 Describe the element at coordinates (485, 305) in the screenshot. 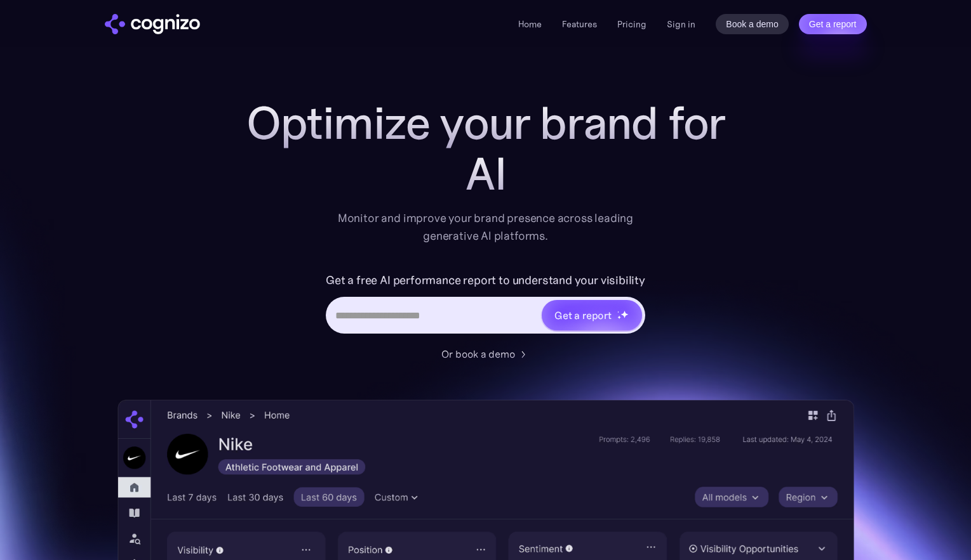

I see `form: Hero URL Input Form` at that location.